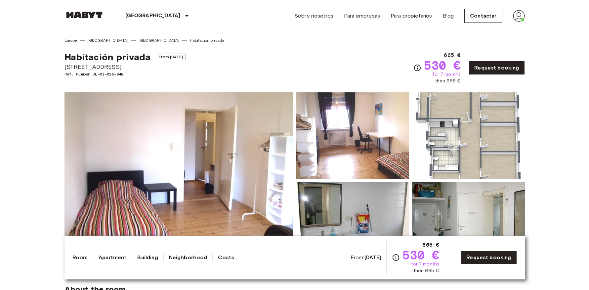  What do you see at coordinates (314, 16) in the screenshot?
I see `a: Sobre nosotros` at bounding box center [314, 16].